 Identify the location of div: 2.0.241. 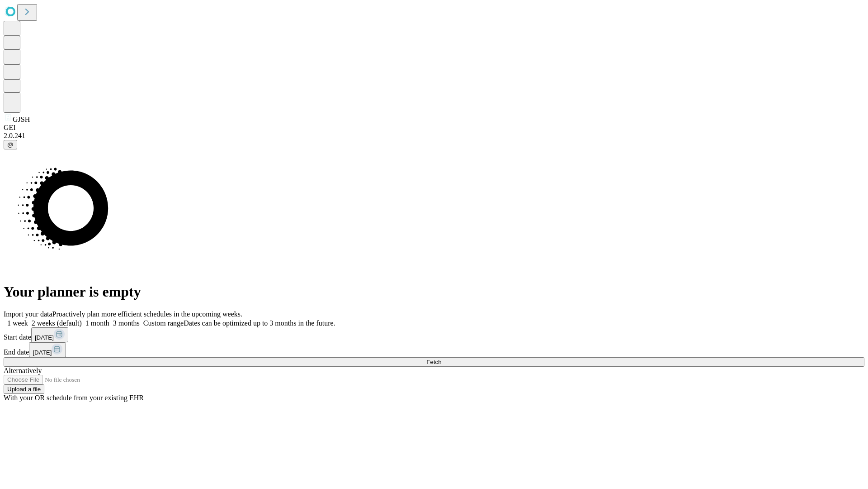
(434, 136).